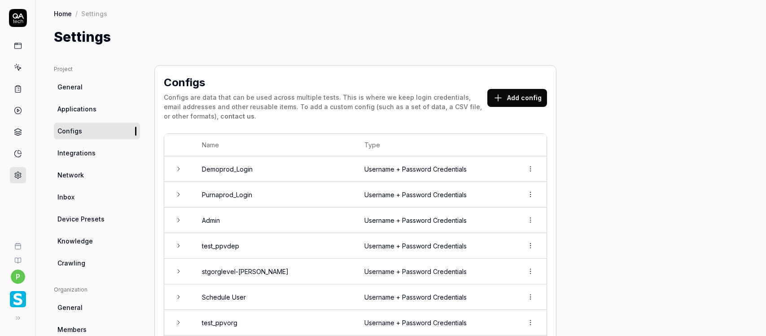  Describe the element at coordinates (274, 322) in the screenshot. I see `td: test_ppvorg` at that location.